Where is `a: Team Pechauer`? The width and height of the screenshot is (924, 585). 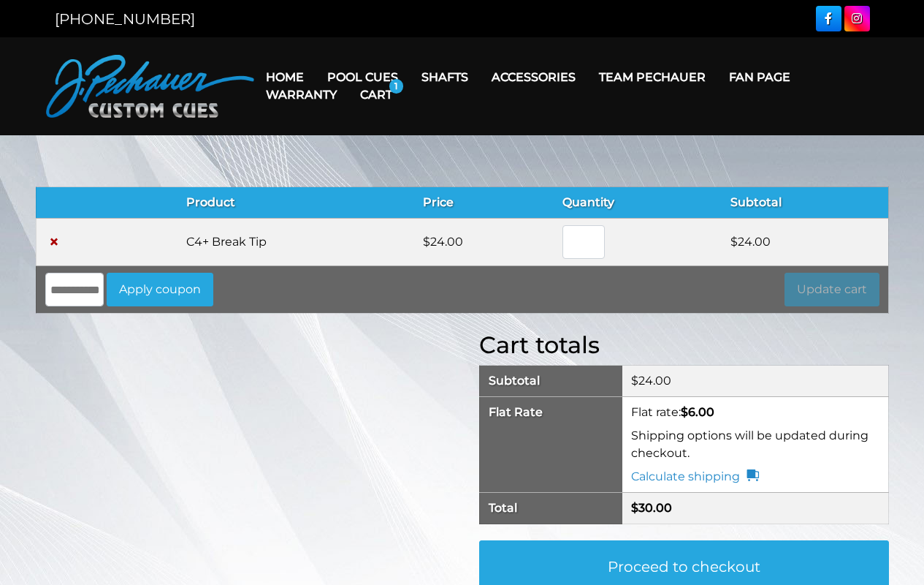
a: Team Pechauer is located at coordinates (653, 76).